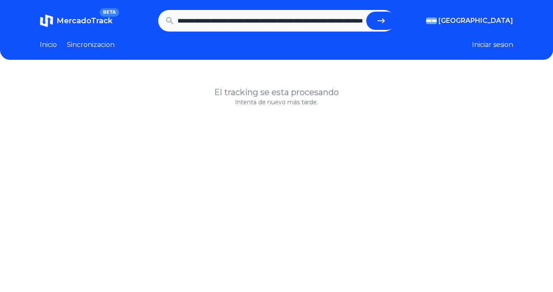 Image resolution: width=553 pixels, height=292 pixels. What do you see at coordinates (84, 21) in the screenshot?
I see `span: MercadoTrack` at bounding box center [84, 21].